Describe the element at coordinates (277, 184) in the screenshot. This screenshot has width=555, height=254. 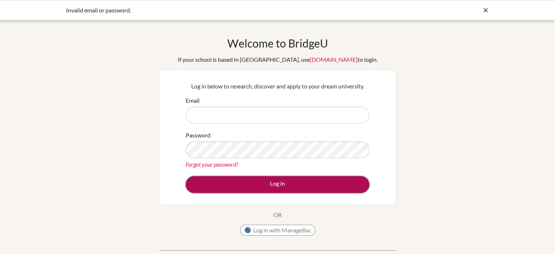
I see `button: Log in` at that location.